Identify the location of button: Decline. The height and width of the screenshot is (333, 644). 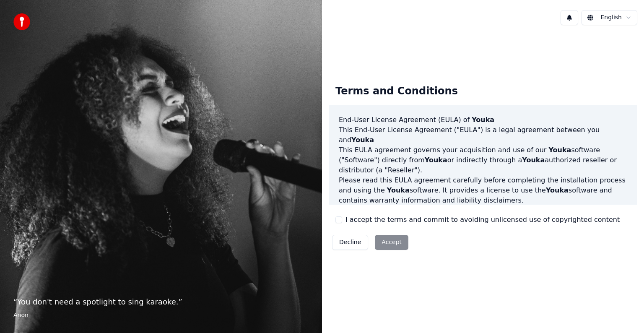
(350, 242).